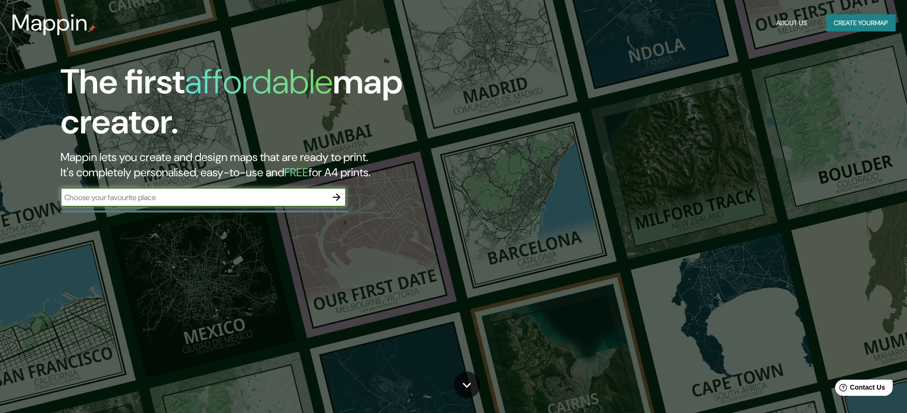 Image resolution: width=907 pixels, height=413 pixels. What do you see at coordinates (296, 172) in the screenshot?
I see `h5: FREE` at bounding box center [296, 172].